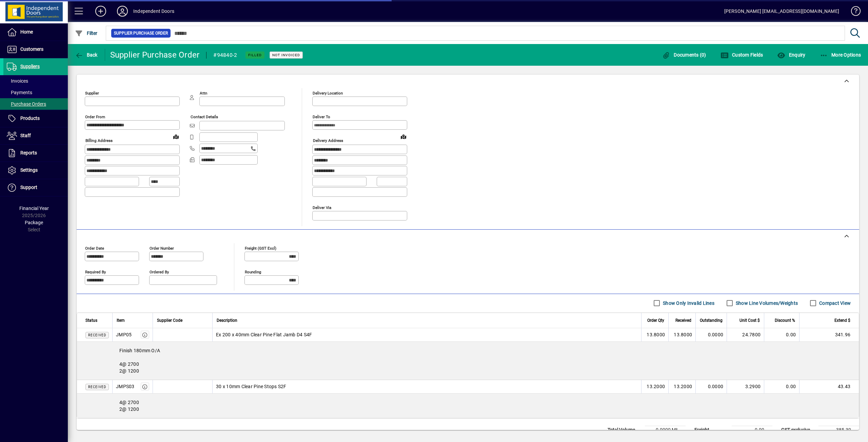  Describe the element at coordinates (162, 248) in the screenshot. I see `mat-label: Order number` at that location.